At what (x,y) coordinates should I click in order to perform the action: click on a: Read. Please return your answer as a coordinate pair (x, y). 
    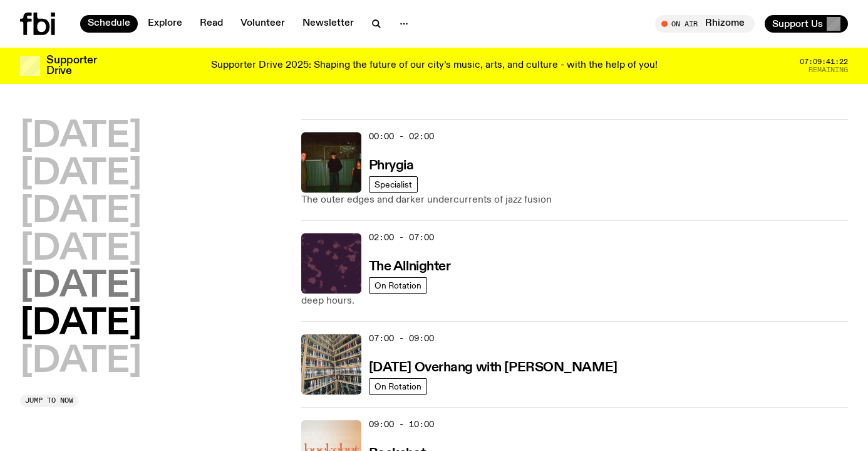
    Looking at the image, I should click on (211, 24).